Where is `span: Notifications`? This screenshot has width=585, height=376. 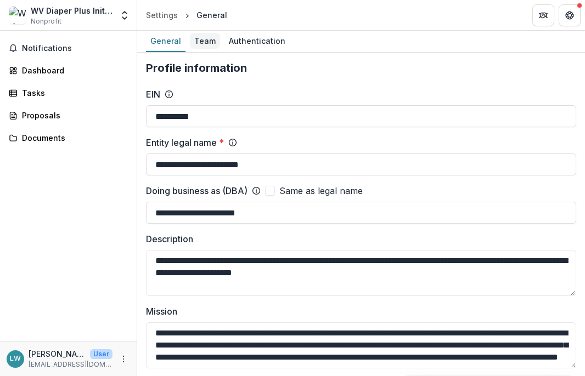 span: Notifications is located at coordinates (75, 48).